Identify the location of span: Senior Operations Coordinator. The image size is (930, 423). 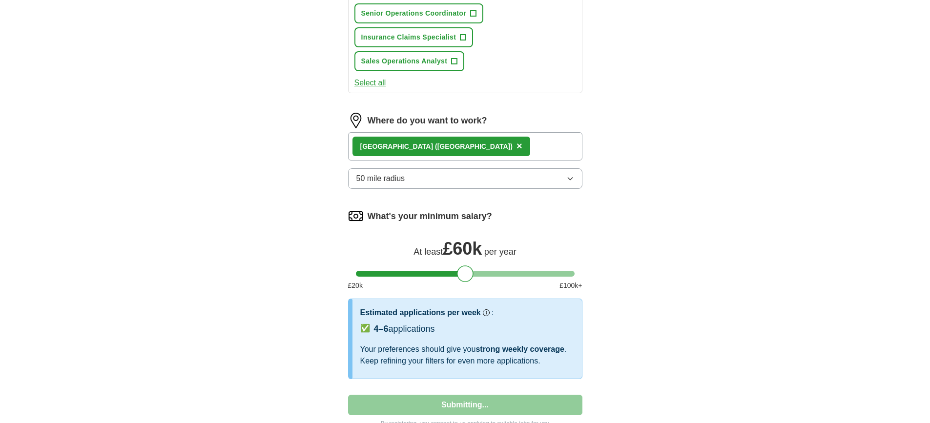
(414, 13).